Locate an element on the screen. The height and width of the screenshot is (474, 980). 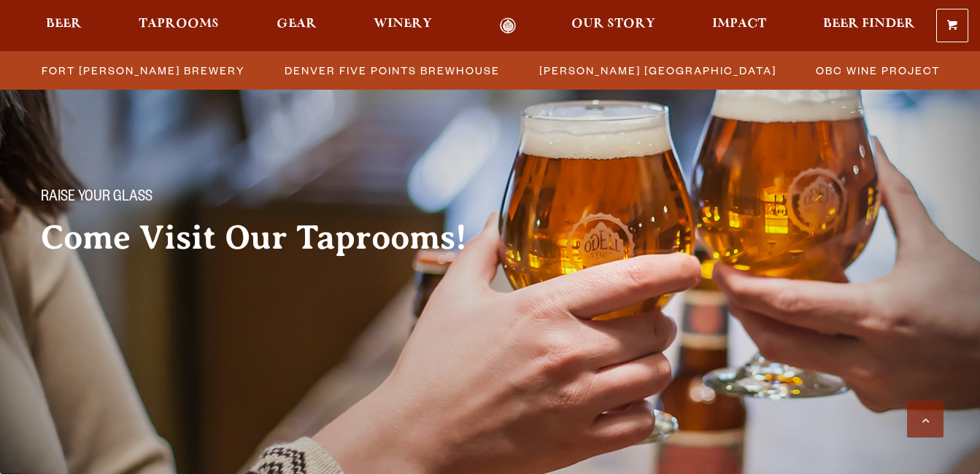
a: Impact is located at coordinates (739, 26).